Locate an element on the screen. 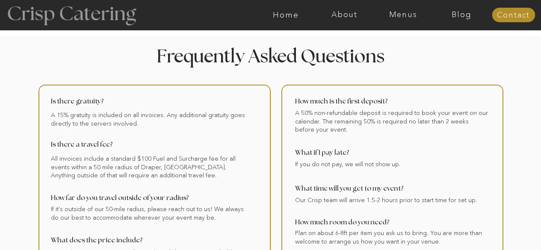  nav: About is located at coordinates (344, 15).